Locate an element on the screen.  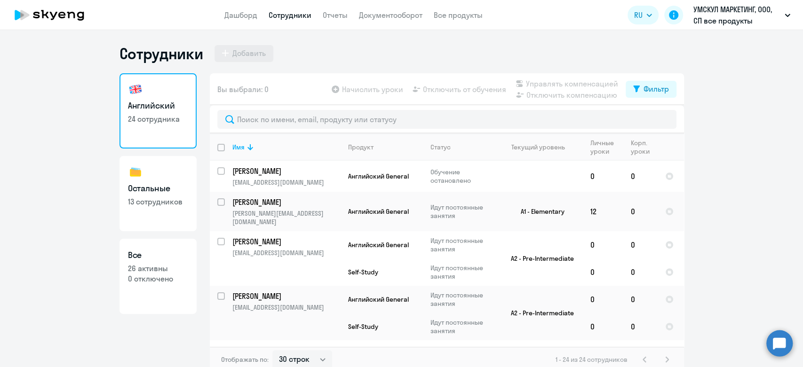
h3: Все is located at coordinates (158, 255).